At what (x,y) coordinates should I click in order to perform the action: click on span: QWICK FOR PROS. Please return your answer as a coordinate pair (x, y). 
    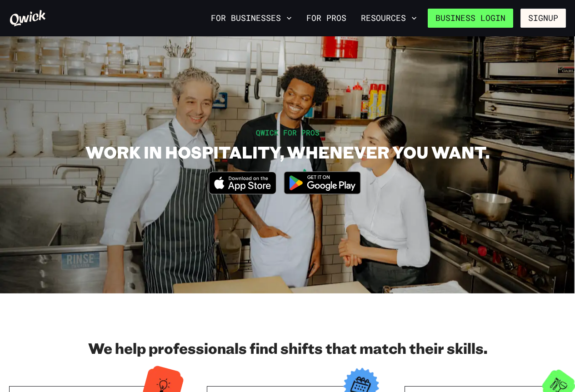
    Looking at the image, I should click on (288, 132).